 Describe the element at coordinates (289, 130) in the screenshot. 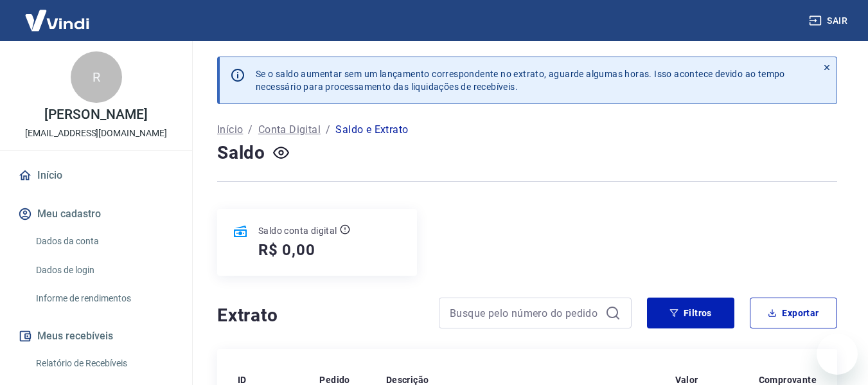

I see `p: Conta Digital` at that location.